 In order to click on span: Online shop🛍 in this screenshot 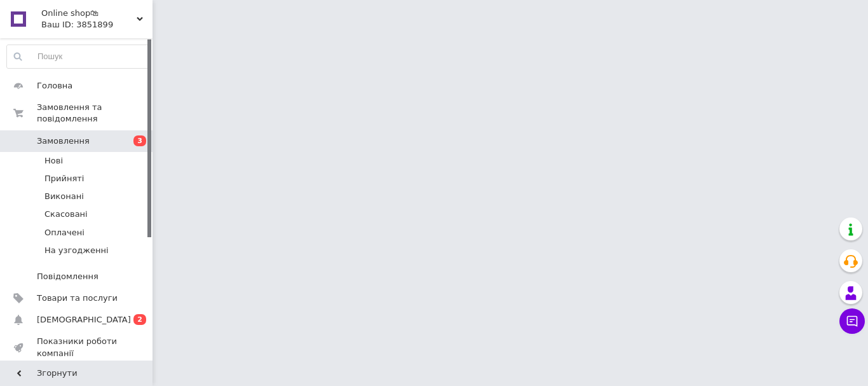, I will do `click(89, 13)`.